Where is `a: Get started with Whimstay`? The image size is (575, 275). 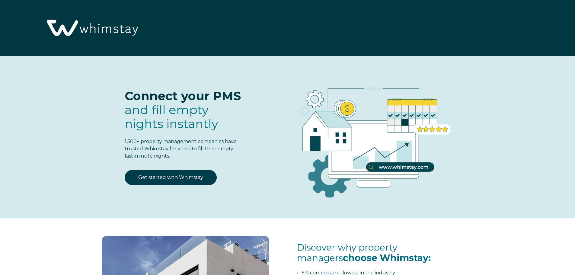 a: Get started with Whimstay is located at coordinates (170, 177).